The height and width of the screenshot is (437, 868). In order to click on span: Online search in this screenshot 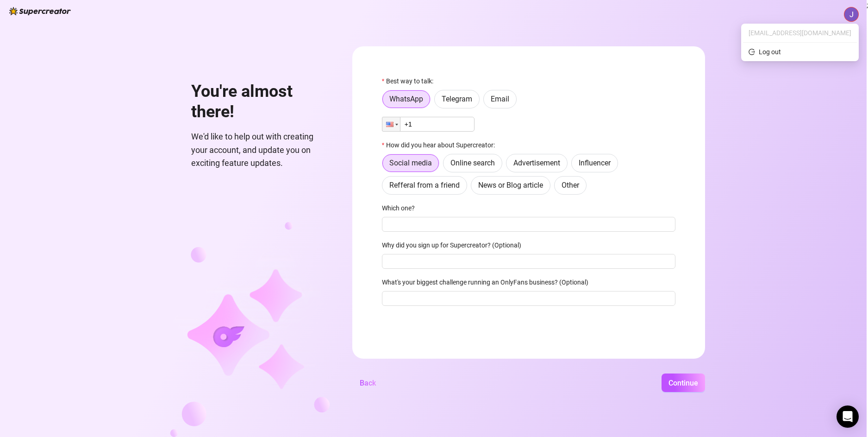, I will do `click(473, 162)`.